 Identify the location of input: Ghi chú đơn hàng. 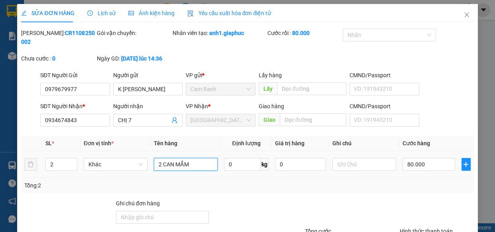
(162, 218).